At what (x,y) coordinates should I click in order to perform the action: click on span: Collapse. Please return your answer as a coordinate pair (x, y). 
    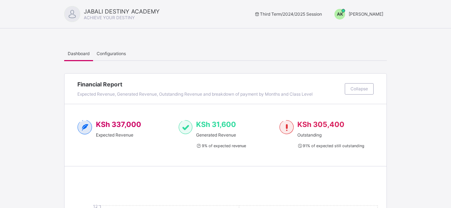
    Looking at the image, I should click on (359, 89).